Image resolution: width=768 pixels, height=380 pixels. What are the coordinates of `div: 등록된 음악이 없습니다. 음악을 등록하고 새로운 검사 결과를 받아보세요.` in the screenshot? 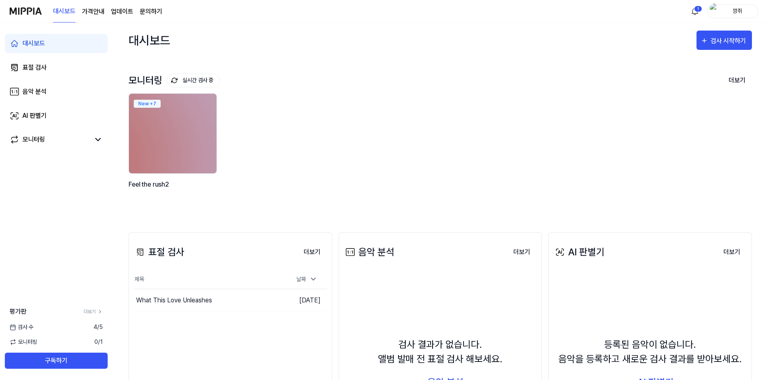 It's located at (650, 351).